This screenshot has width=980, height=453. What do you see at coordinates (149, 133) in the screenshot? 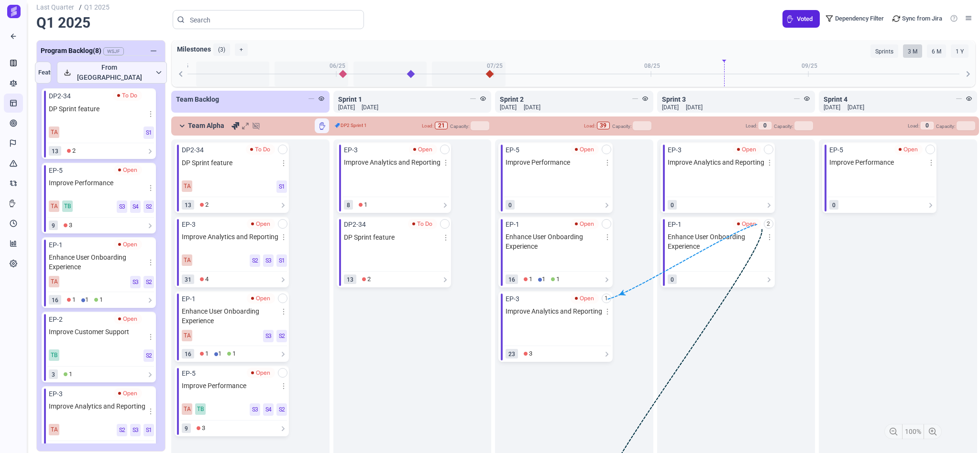
I see `div: S1` at bounding box center [149, 133].